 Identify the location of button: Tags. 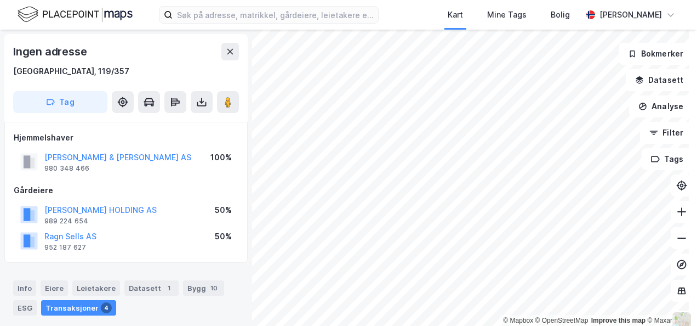
(667, 159).